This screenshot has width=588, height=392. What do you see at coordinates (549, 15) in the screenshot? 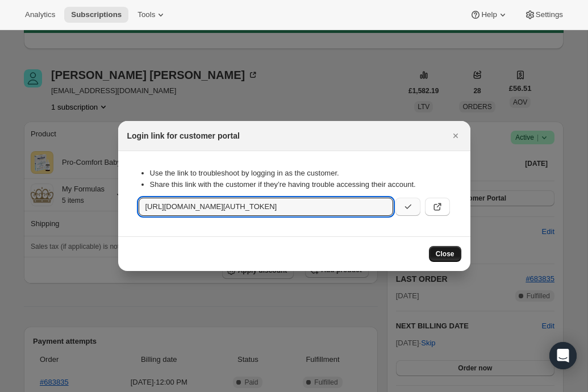
I see `span: Settings` at bounding box center [549, 15].